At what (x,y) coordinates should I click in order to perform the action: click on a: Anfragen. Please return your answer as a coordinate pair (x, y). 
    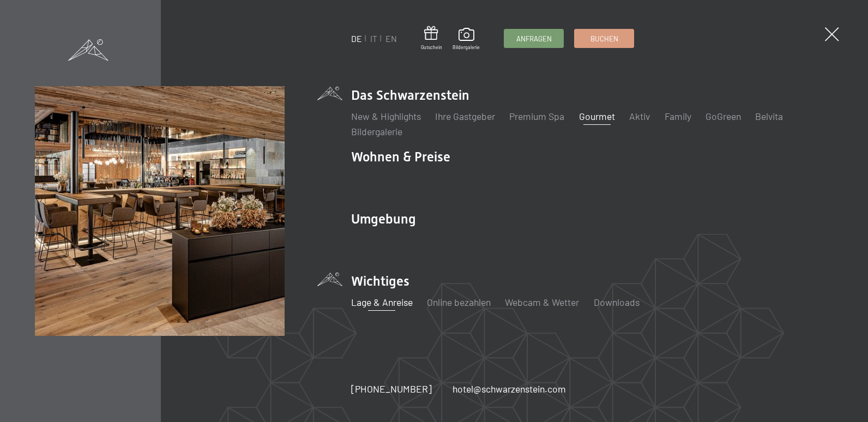
    Looking at the image, I should click on (534, 38).